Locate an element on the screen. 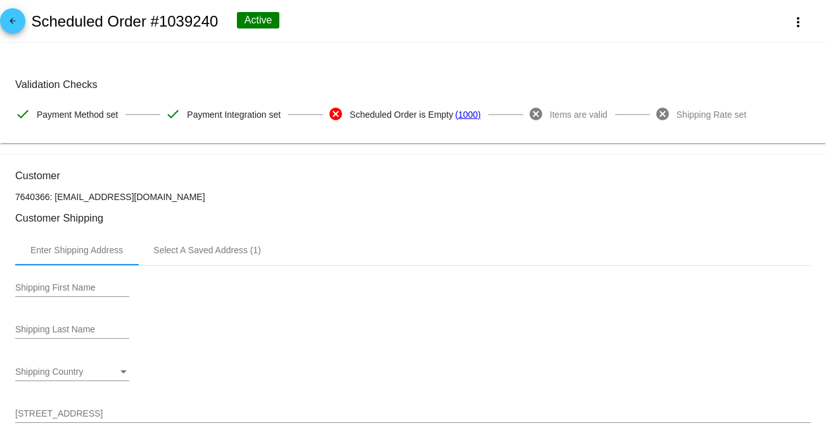  mat-icon: arrow_back is located at coordinates (13, 24).